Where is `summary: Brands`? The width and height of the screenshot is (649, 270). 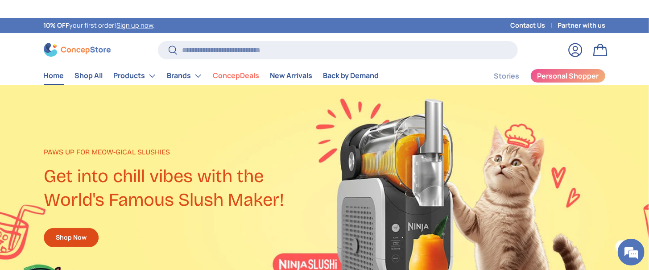
summary: Brands is located at coordinates (185, 76).